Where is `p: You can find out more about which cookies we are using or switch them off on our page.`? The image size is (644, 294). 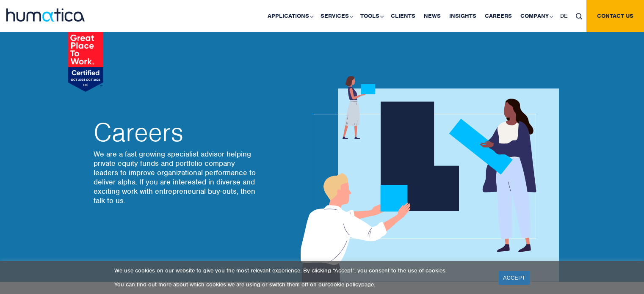 p: You can find out more about which cookies we are using or switch them off on our page. is located at coordinates (301, 284).